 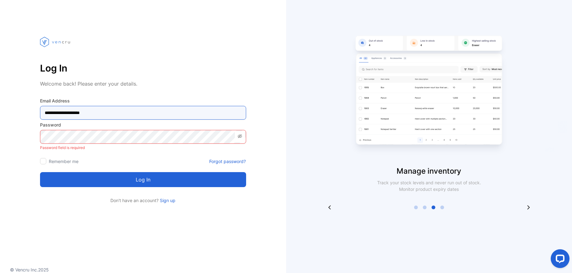 I want to click on button: Log in, so click(x=143, y=180).